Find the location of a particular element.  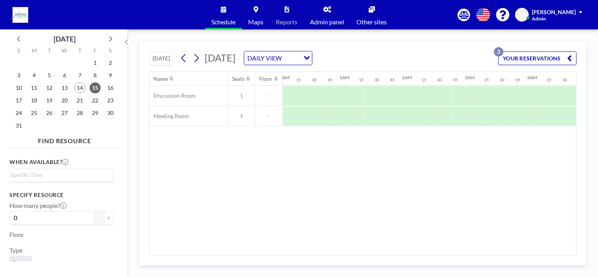

span: Meeting Room is located at coordinates (169, 116).